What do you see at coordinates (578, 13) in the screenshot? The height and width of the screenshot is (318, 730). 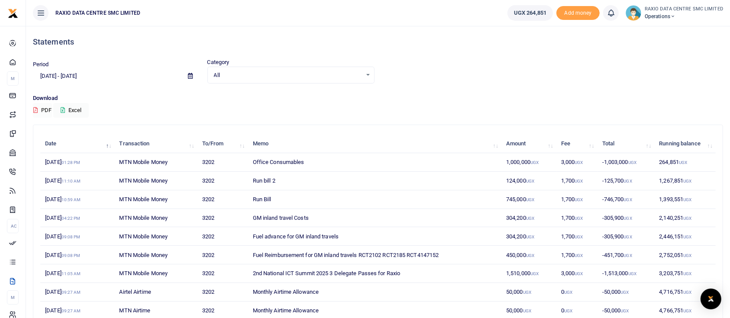 I see `li: Toup your wallet` at bounding box center [578, 13].